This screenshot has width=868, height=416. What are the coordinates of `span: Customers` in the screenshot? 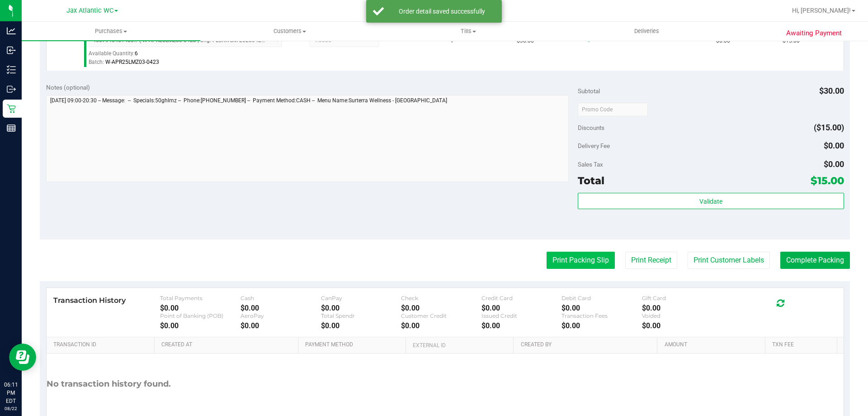 It's located at (289, 31).